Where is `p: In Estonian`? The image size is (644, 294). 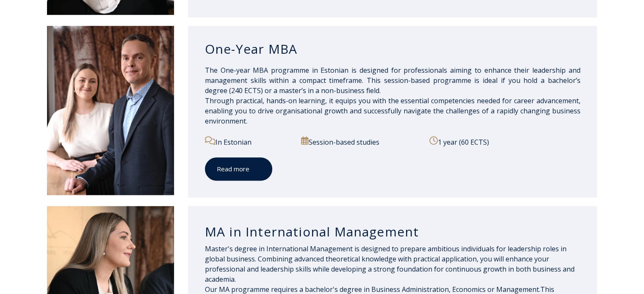
p: In Estonian is located at coordinates (248, 142).